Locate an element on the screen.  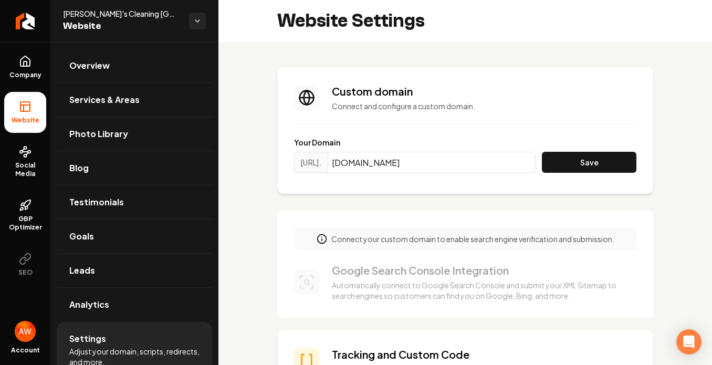
span: Goals is located at coordinates (81, 236).